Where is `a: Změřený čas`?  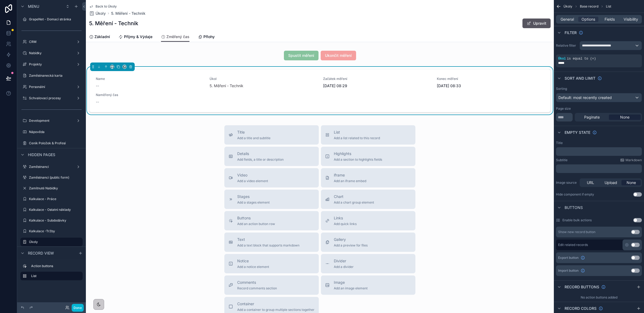
a: Změřený čas is located at coordinates (175, 37).